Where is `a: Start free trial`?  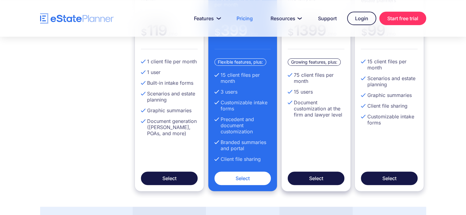 a: Start free trial is located at coordinates (402, 18).